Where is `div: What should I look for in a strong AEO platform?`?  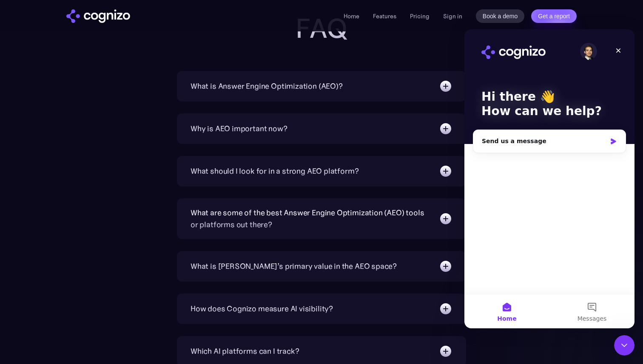
div: What should I look for in a strong AEO platform? is located at coordinates (274, 171).